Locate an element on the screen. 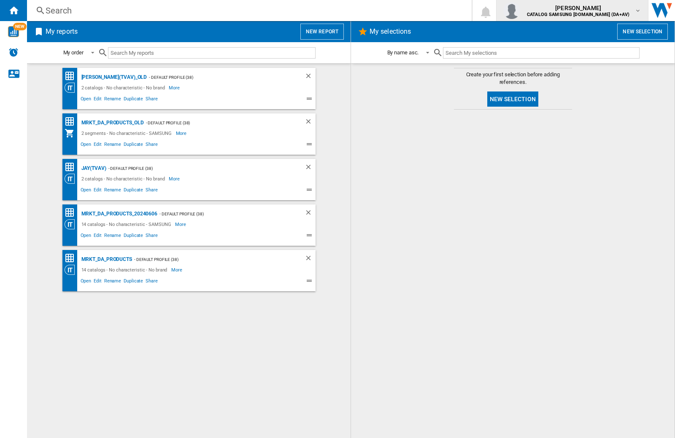  span: NEW is located at coordinates (20, 27).